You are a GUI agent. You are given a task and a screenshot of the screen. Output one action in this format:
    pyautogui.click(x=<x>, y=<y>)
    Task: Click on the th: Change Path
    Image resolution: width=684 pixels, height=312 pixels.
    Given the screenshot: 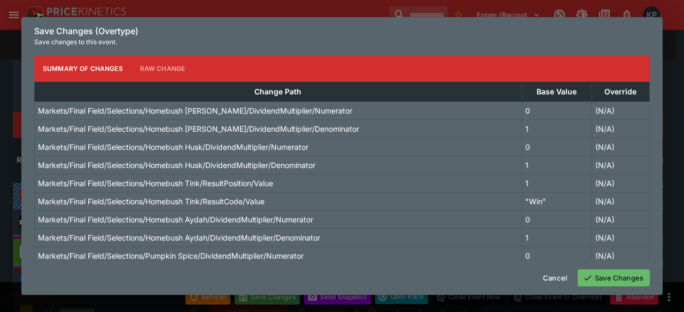 What is the action you would take?
    pyautogui.click(x=278, y=91)
    